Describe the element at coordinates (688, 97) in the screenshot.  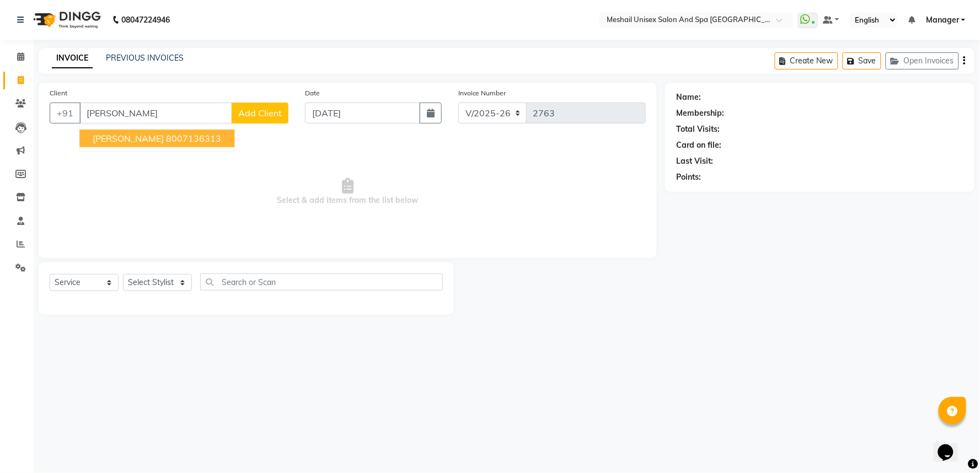
I see `div: Name:` at that location.